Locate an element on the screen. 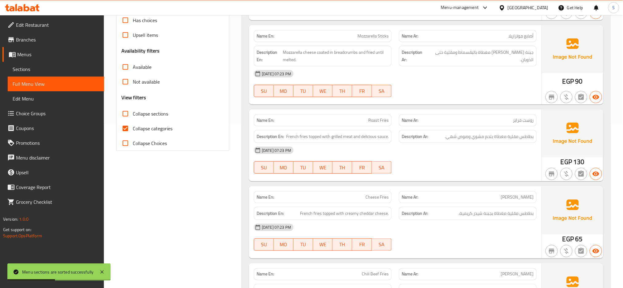 This screenshot has width=623, height=288. span: Grocery Checklist is located at coordinates (57, 202).